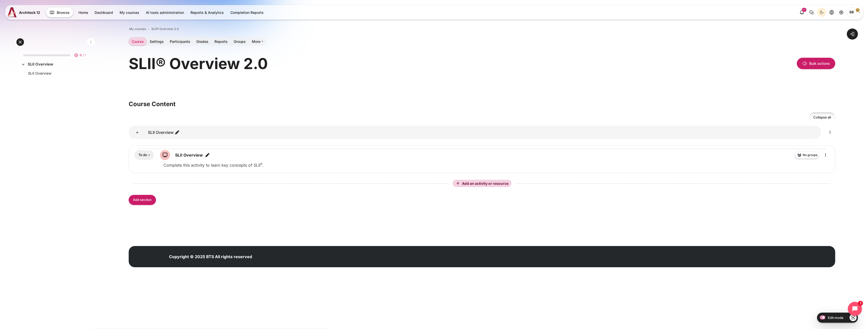 This screenshot has width=868, height=329. What do you see at coordinates (822, 13) in the screenshot?
I see `button: Light Mode Dark Mode` at bounding box center [822, 13].